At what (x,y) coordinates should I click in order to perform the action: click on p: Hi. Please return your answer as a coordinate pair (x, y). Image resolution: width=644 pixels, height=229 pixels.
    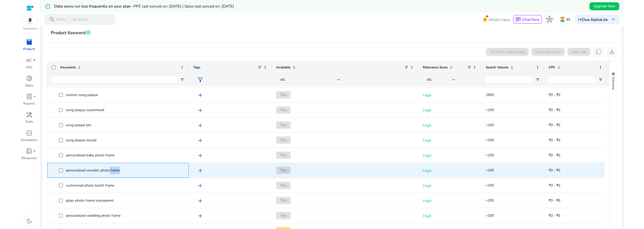
    Looking at the image, I should click on (593, 20).